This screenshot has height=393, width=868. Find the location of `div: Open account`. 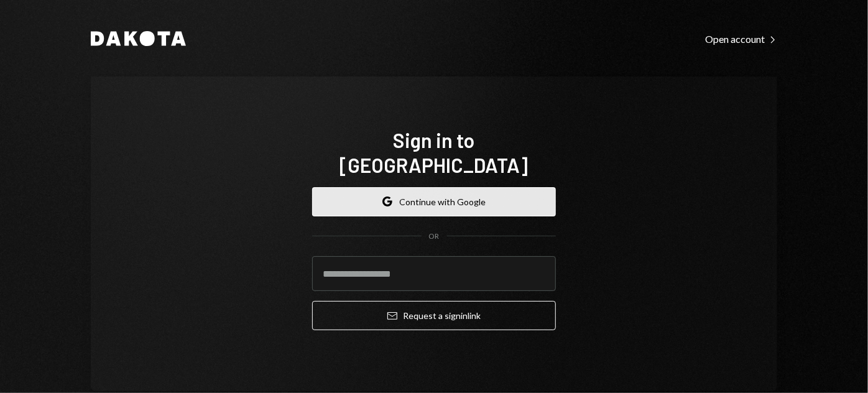

div: Open account is located at coordinates (741, 39).